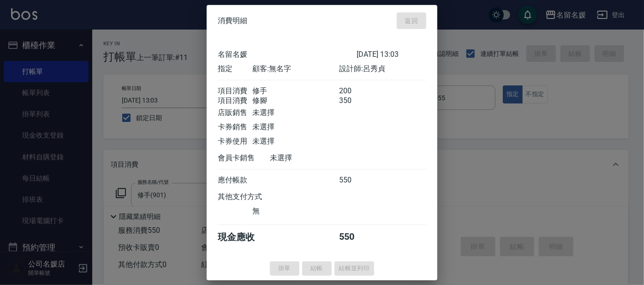 This screenshot has width=644, height=285. Describe the element at coordinates (295, 69) in the screenshot. I see `div: 顧客: 無名字` at that location.